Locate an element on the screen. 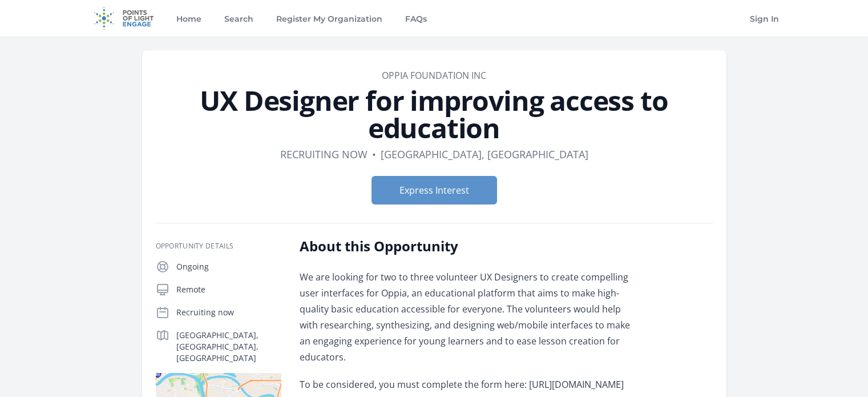  a: OPPIA FOUNDATION INC is located at coordinates (434, 75).